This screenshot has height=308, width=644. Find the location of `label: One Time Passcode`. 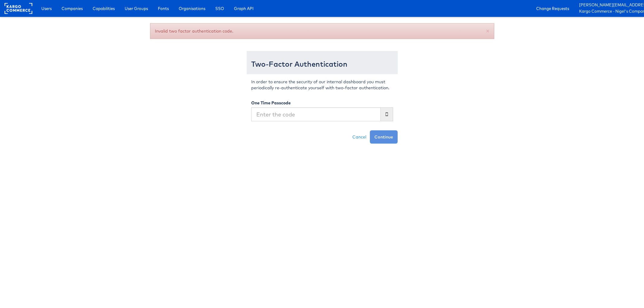

label: One Time Passcode is located at coordinates (271, 103).